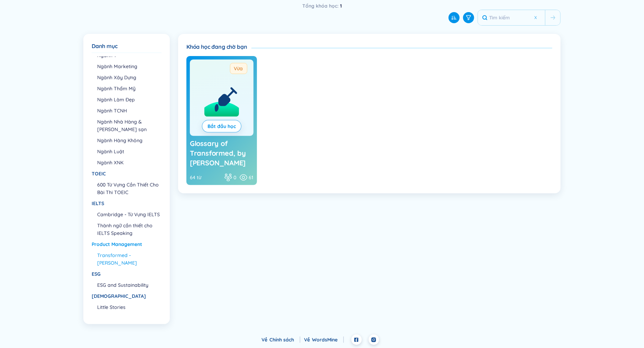  What do you see at coordinates (129, 188) in the screenshot?
I see `li: 600 Từ Vựng Cần Thiết Cho Bài Thi TOEIC` at bounding box center [129, 188].